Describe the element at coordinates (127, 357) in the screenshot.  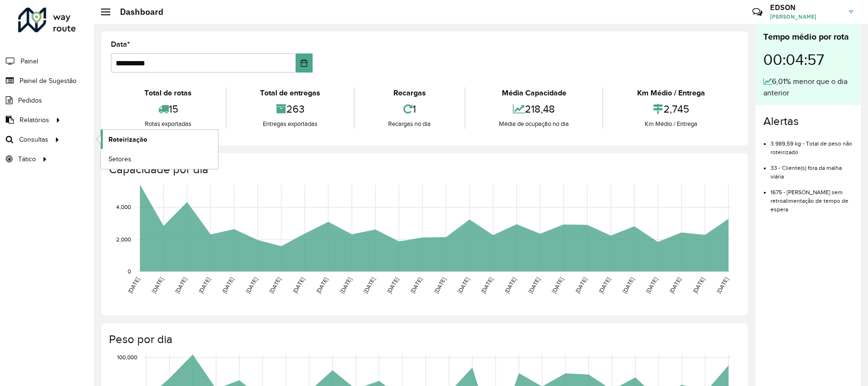
I see `text: 100,000` at that location.